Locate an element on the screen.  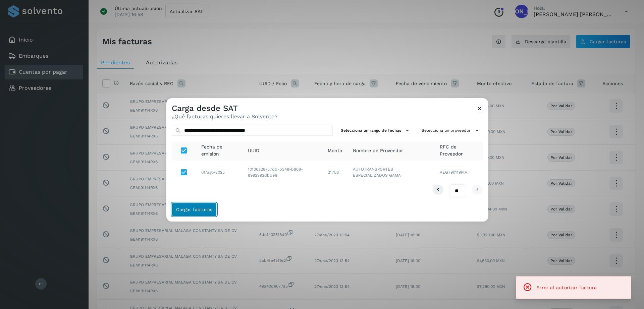
span: Cargar facturas is located at coordinates (194, 209).